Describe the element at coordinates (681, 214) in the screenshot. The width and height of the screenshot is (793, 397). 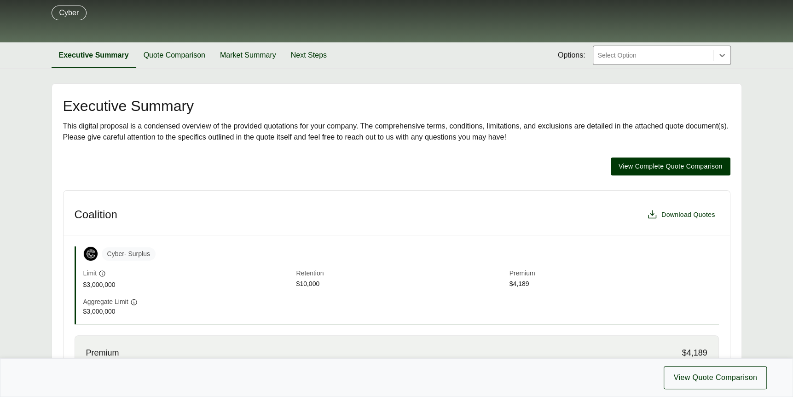
I see `button: Download Quotes` at that location.